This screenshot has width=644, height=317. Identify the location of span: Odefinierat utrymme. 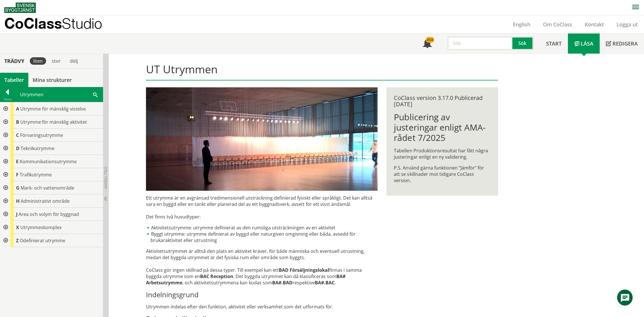
(43, 240).